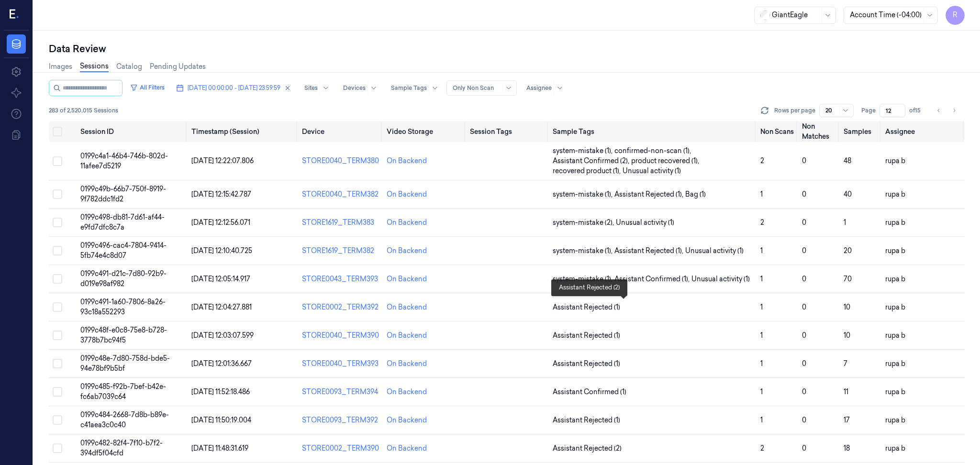 The height and width of the screenshot is (465, 980). What do you see at coordinates (652, 132) in the screenshot?
I see `th: Sample Tags` at bounding box center [652, 132].